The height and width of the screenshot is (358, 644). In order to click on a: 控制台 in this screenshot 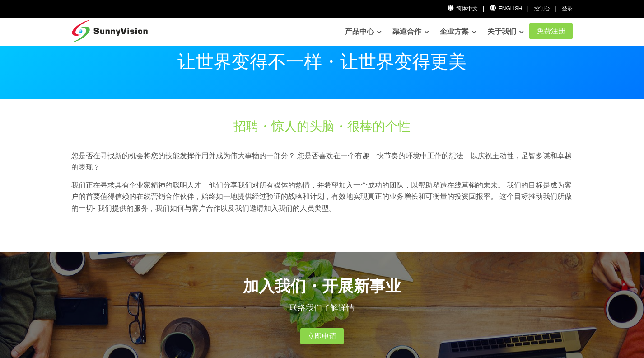, I will do `click(542, 9)`.